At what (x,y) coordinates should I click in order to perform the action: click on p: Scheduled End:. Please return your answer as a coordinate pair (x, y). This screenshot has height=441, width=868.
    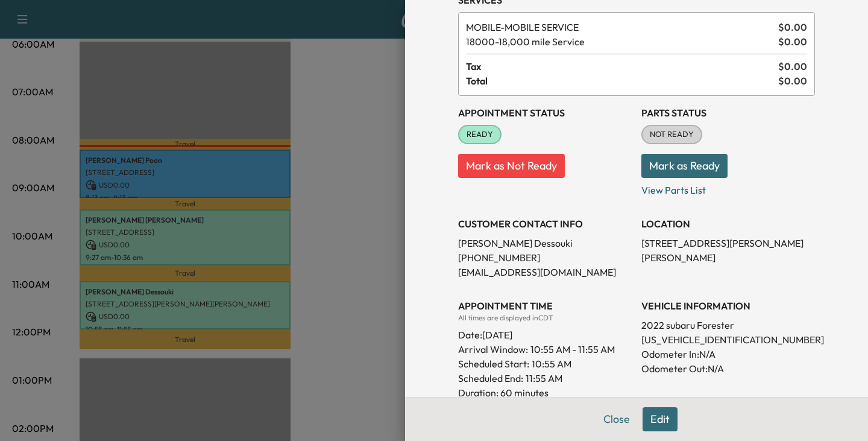
    Looking at the image, I should click on (491, 378).